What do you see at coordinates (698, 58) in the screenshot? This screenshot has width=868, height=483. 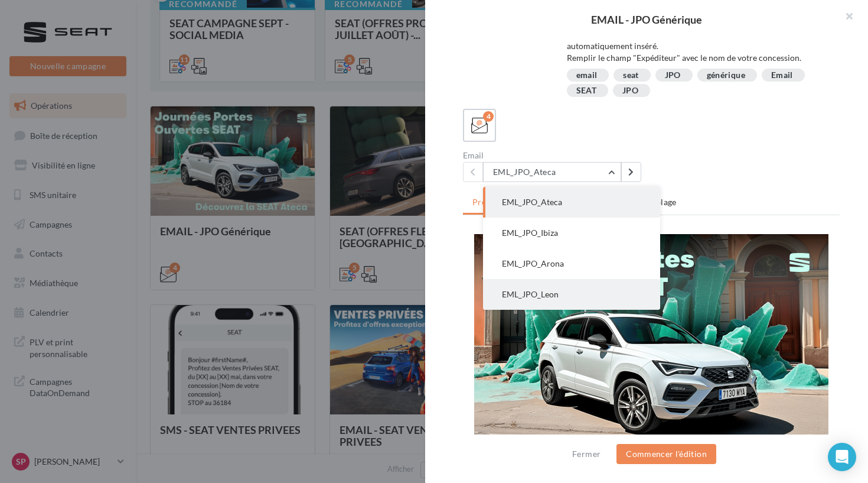 I see `li: Remplir le champ "Expéditeur" avec le nom de votre concession.` at bounding box center [698, 58].